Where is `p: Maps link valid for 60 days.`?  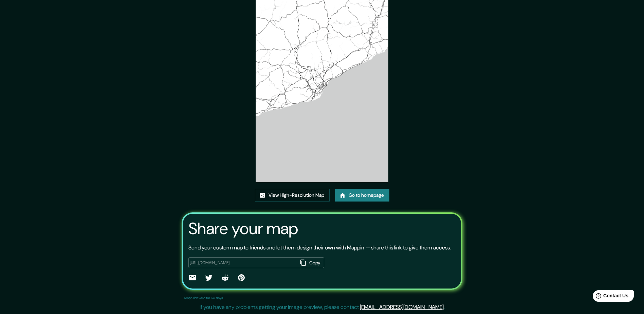
p: Maps link valid for 60 days. is located at coordinates (204, 298).